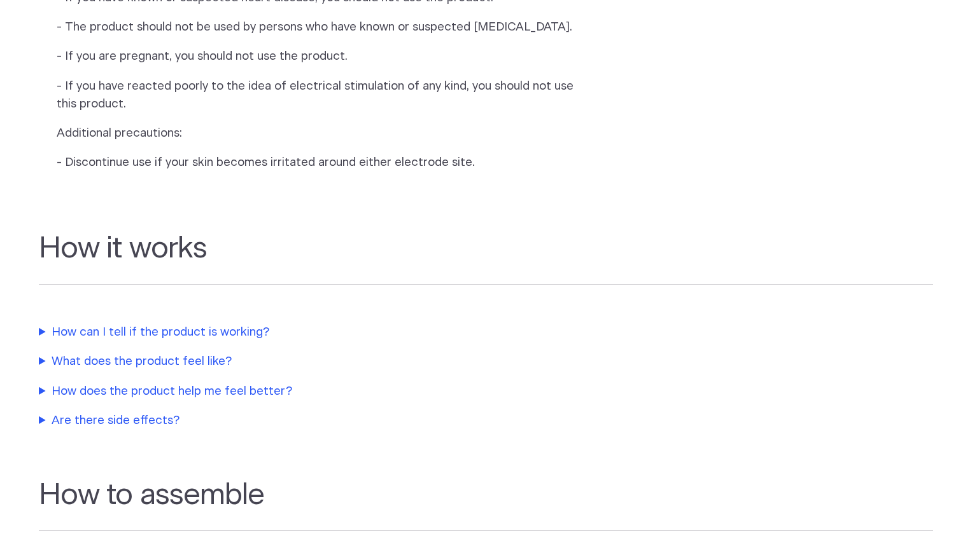 This screenshot has width=972, height=560. I want to click on p: Additional precautions:, so click(317, 133).